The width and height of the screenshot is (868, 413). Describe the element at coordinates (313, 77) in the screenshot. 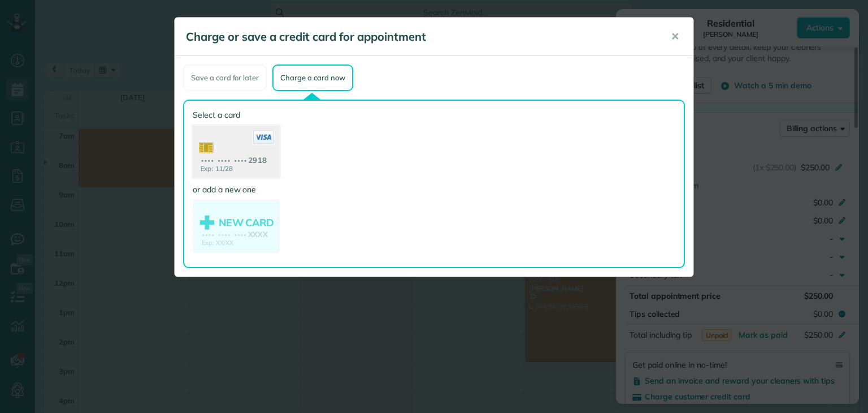

I see `div: Charge a card now` at that location.